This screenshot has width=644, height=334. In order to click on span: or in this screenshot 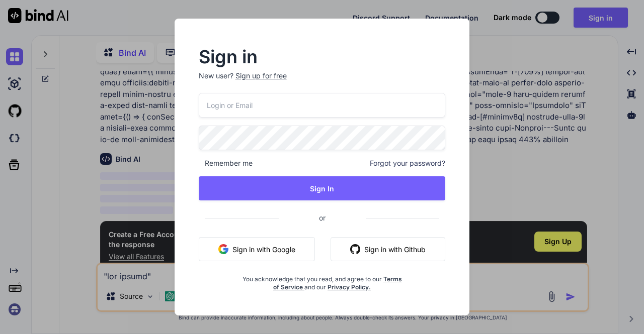, I will do `click(322, 218)`.